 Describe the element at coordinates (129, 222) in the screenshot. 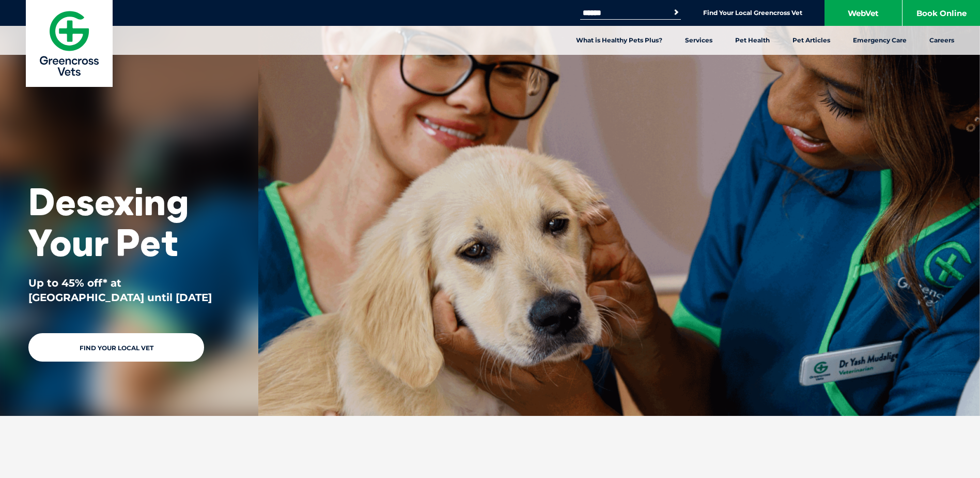

I see `h1: Desexing Your Pet` at that location.